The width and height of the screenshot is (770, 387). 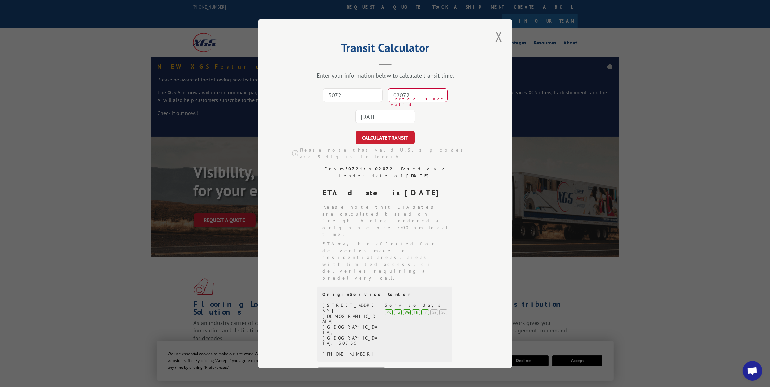 What do you see at coordinates (385, 75) in the screenshot?
I see `div: Enter your information below to calculate transit time.` at bounding box center [385, 75].